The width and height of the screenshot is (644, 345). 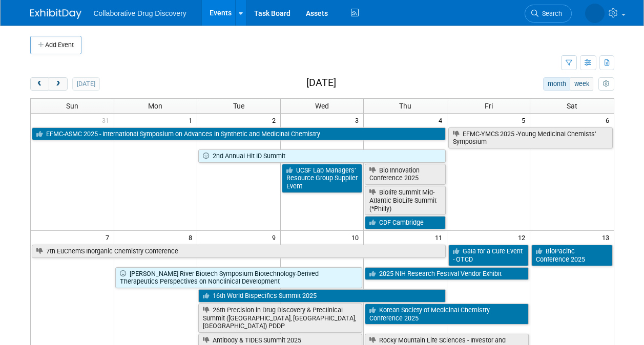 I want to click on button: prev, so click(x=39, y=84).